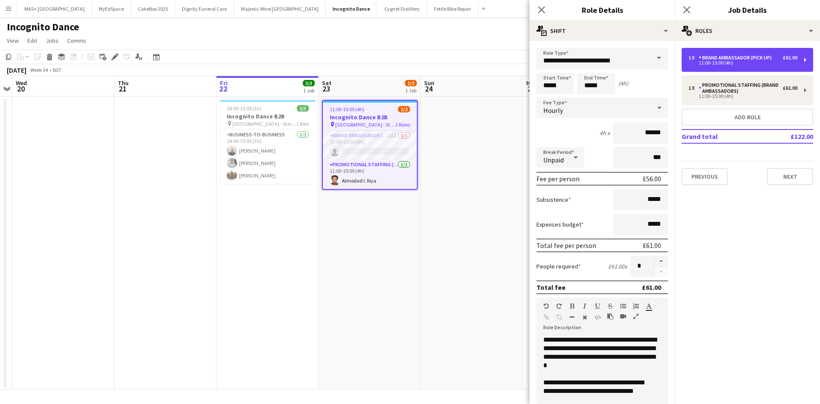  What do you see at coordinates (585, 317) in the screenshot?
I see `button: Clear Formatting` at bounding box center [585, 317].